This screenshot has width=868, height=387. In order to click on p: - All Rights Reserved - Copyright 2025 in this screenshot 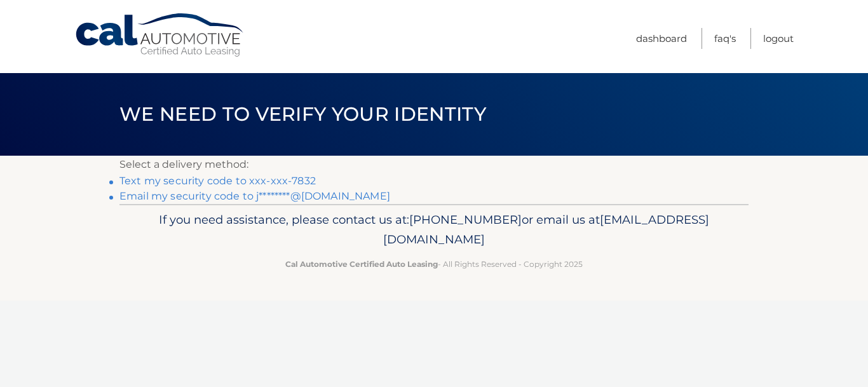, I will do `click(434, 264)`.